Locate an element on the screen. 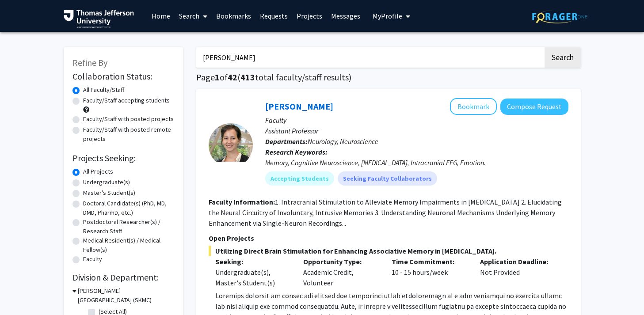 This screenshot has width=644, height=315. label: Postdoctoral Researcher(s) / Research Staff is located at coordinates (128, 227).